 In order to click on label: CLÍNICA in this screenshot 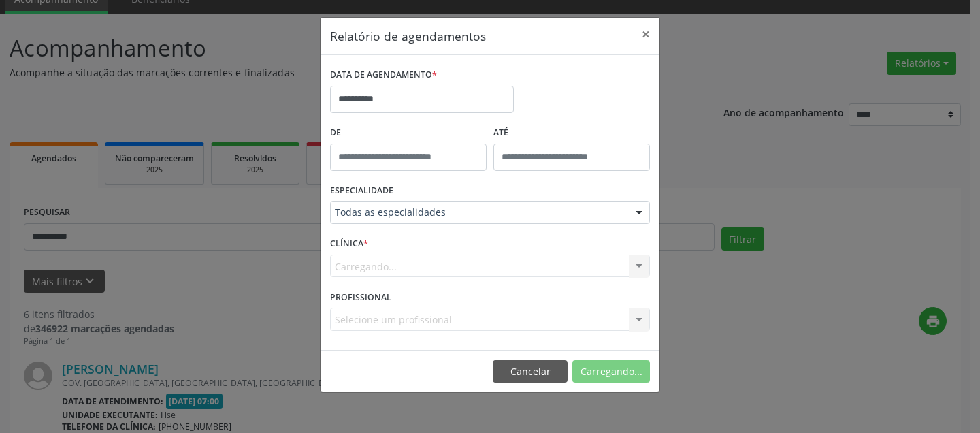, I will do `click(349, 244)`.